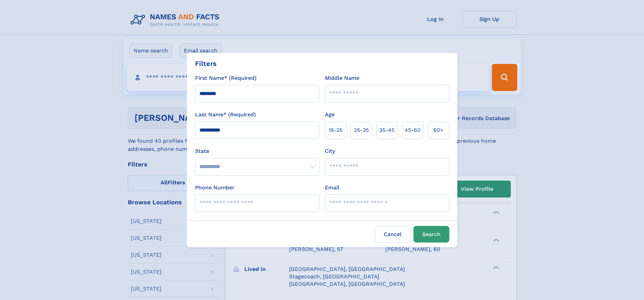 Image resolution: width=644 pixels, height=300 pixels. I want to click on span: 18‑25, so click(336, 130).